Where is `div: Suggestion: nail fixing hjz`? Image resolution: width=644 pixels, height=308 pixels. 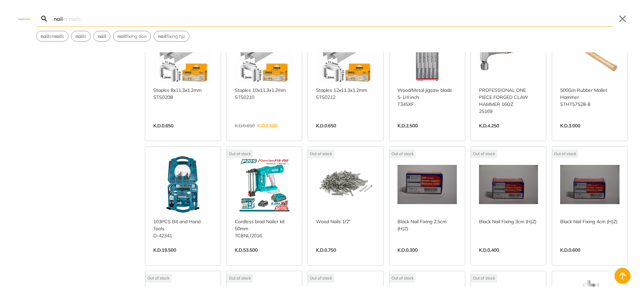 div: Suggestion: nail fixing hjz is located at coordinates (171, 36).